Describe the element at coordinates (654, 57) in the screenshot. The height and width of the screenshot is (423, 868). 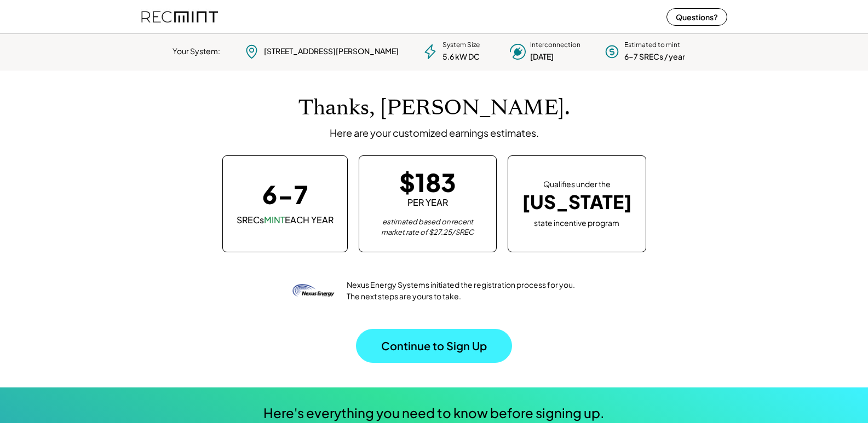
I see `div: 6-7 SRECs / year` at that location.